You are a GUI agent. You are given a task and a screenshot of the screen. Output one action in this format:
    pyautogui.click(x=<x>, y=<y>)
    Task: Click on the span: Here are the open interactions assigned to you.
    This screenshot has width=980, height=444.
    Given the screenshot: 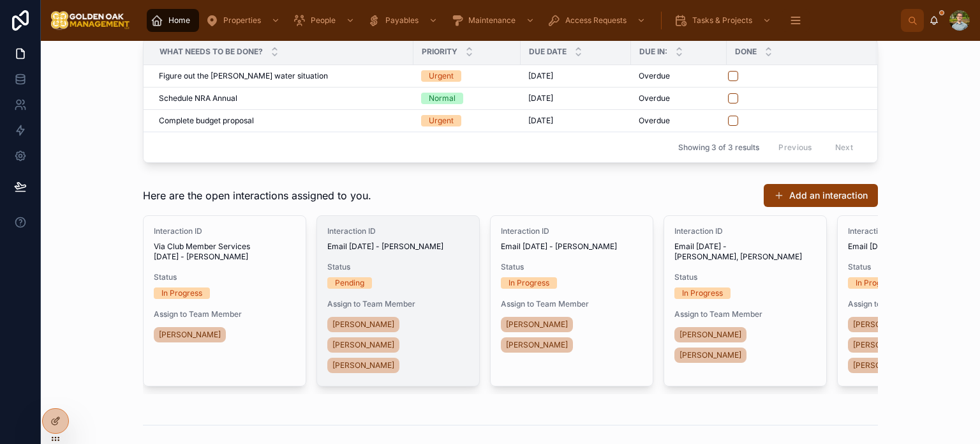 What is the action you would take?
    pyautogui.click(x=257, y=196)
    